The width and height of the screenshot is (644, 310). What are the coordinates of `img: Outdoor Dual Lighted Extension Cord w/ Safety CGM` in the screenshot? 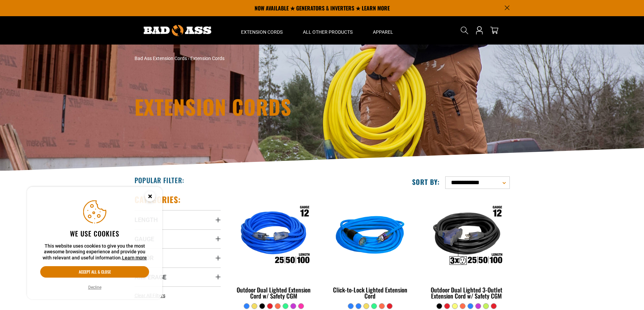 It's located at (274, 237).